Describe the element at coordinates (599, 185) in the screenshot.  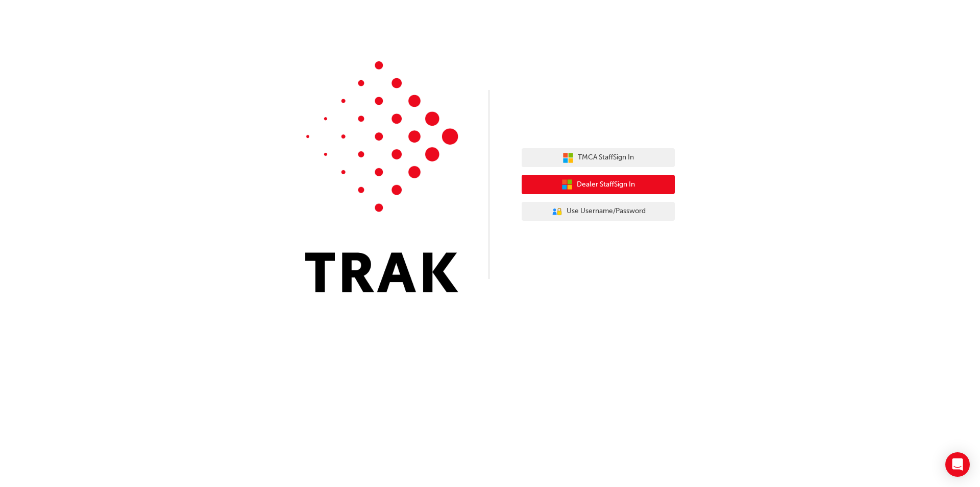
I see `button: Dealer StaffSign In` at that location.